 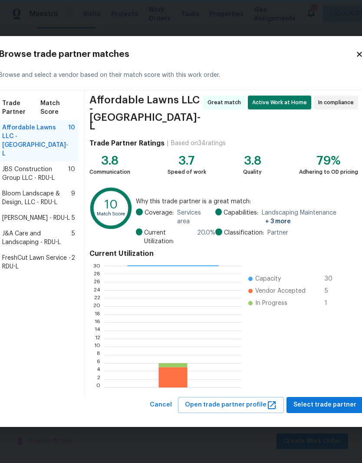 What do you see at coordinates (231, 405) in the screenshot?
I see `button: Open trade partner profile` at bounding box center [231, 405].